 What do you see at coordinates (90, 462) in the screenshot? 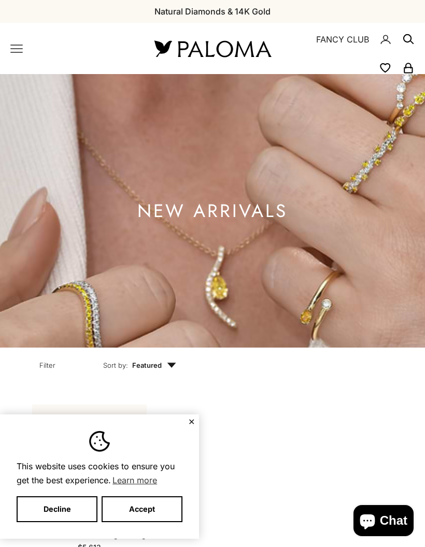
I see `a: #YellowGold #WhiteGold #RoseGold` at bounding box center [90, 462].